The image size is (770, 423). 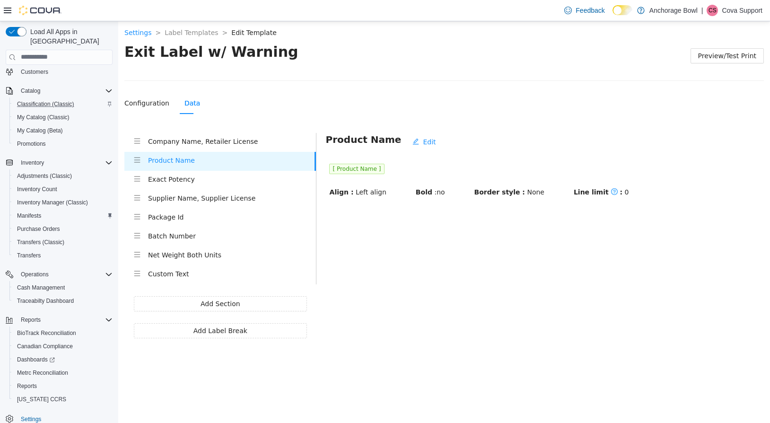 I want to click on a: Customers, so click(x=35, y=72).